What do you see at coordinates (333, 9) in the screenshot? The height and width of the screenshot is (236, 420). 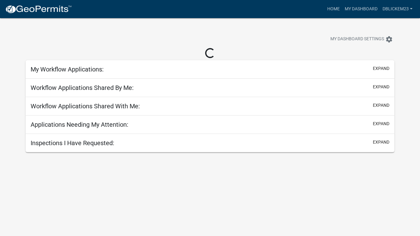 I see `a: Home` at bounding box center [333, 9].